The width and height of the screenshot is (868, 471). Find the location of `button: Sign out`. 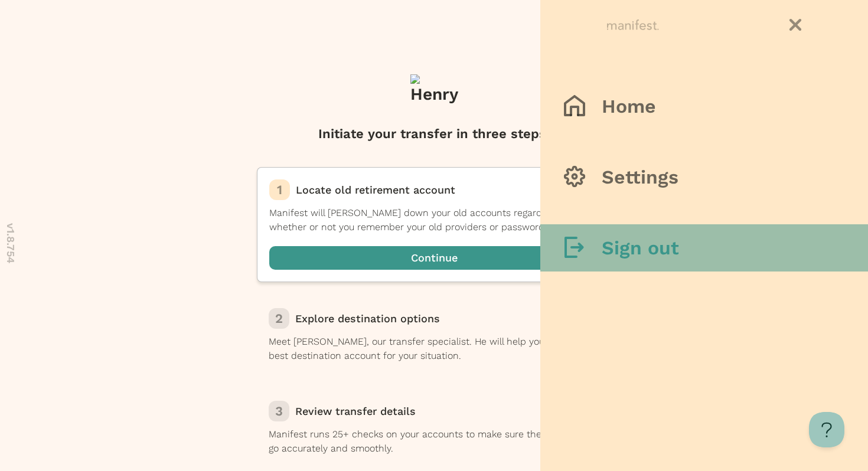

button: Sign out is located at coordinates (704, 248).